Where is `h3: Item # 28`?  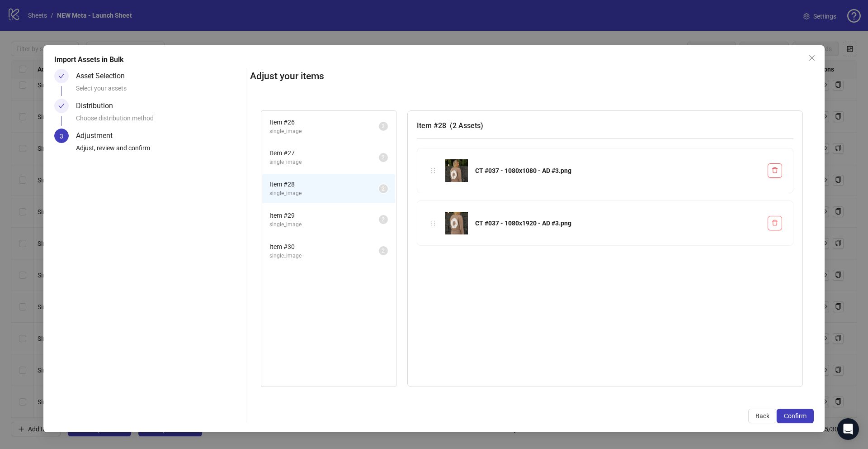
h3: Item # 28 is located at coordinates (605, 125).